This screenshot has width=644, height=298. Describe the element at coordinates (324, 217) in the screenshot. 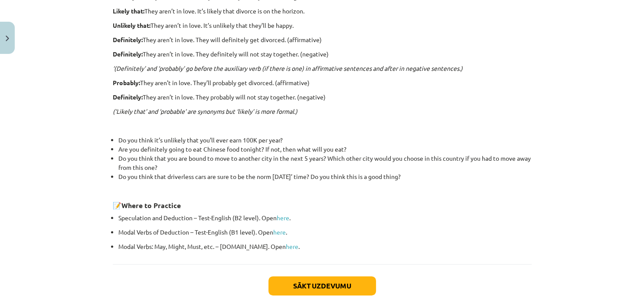

I see `p: Speculation and Deduction – Test-English (B2 level). Open .` at that location.